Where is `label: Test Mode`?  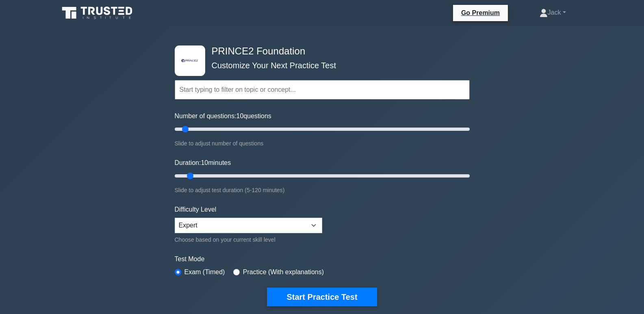 label: Test Mode is located at coordinates (322, 259).